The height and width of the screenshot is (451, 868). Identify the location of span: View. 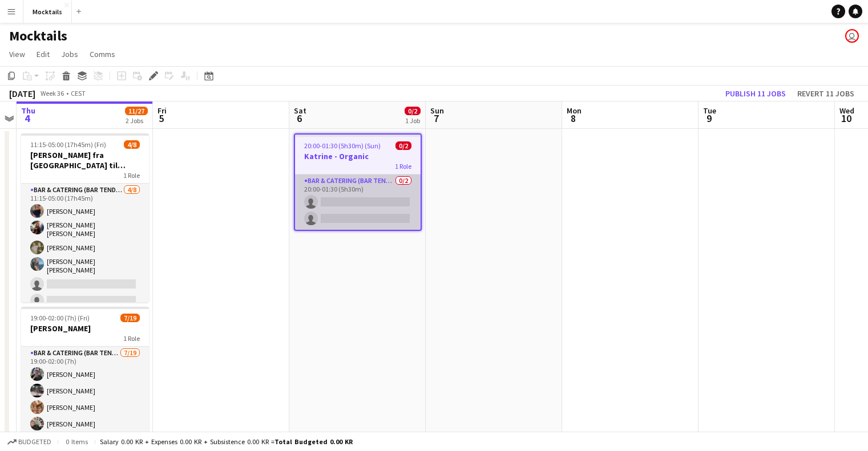
(17, 54).